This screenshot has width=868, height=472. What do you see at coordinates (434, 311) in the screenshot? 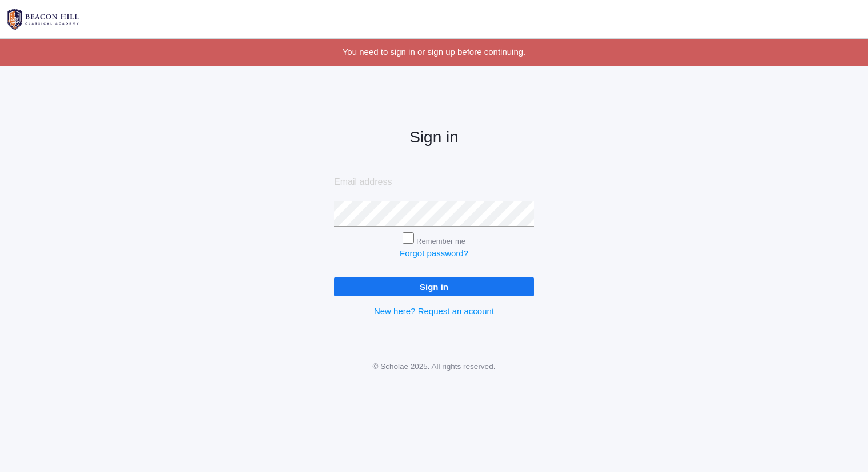
I see `a: New here? Request an account` at bounding box center [434, 311].